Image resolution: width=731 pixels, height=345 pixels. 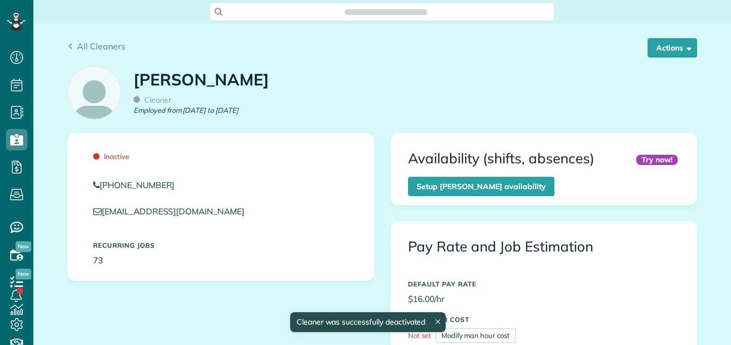 I want to click on img: employee_icon-c2f8239691d896a72cdd9dc41cfb7b06f9d69bdd837a2ad469be8ff06ab05b5f.png, so click(x=94, y=93).